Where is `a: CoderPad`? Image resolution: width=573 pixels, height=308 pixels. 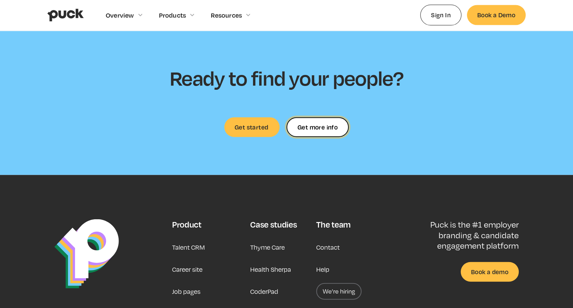 a: CoderPad is located at coordinates (264, 292).